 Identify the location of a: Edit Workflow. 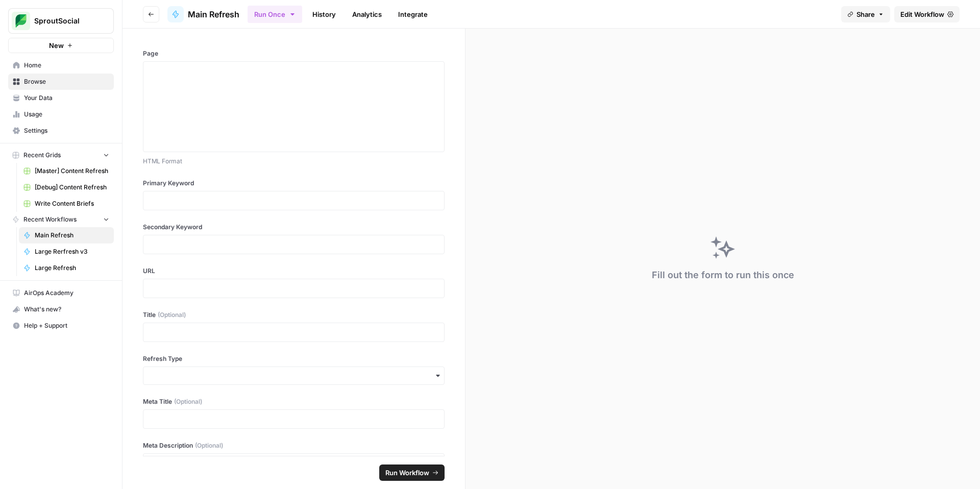
(927, 14).